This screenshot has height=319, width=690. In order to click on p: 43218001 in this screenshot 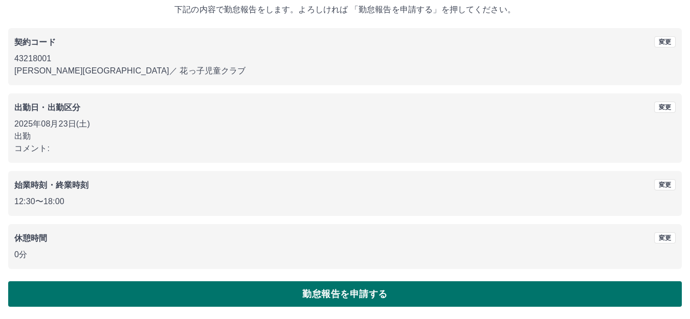, I will do `click(345, 59)`.